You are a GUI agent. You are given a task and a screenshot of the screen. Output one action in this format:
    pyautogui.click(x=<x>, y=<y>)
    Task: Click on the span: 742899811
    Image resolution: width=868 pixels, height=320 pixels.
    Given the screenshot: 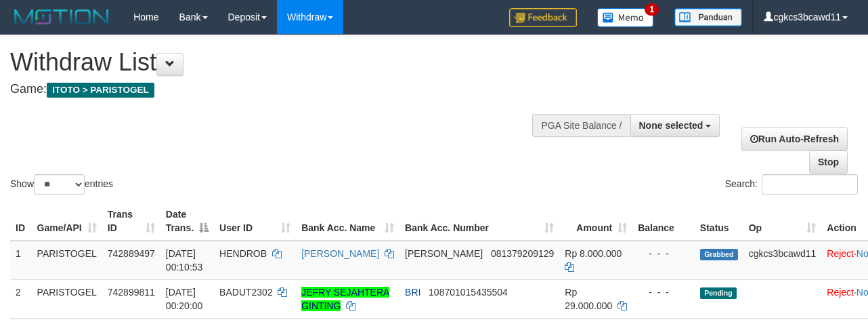 What is the action you would take?
    pyautogui.click(x=132, y=292)
    